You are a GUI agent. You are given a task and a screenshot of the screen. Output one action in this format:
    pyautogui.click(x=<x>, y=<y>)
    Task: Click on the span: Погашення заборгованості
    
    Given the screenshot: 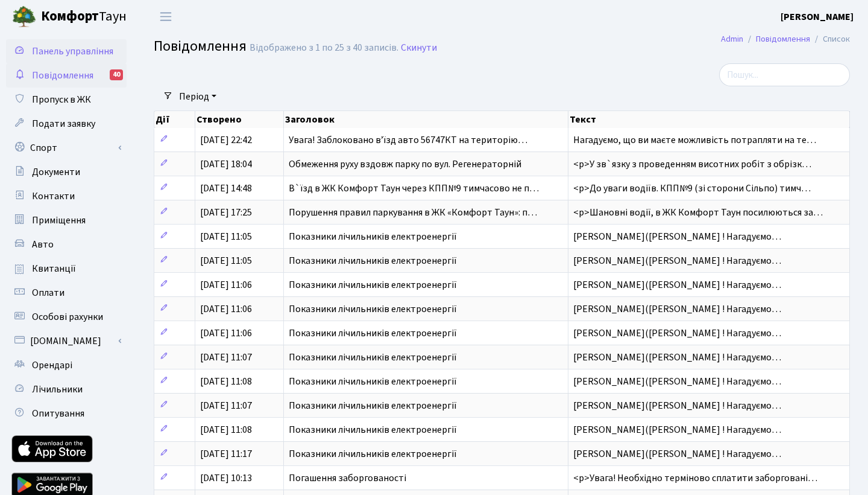 What is the action you would take?
    pyautogui.click(x=347, y=478)
    